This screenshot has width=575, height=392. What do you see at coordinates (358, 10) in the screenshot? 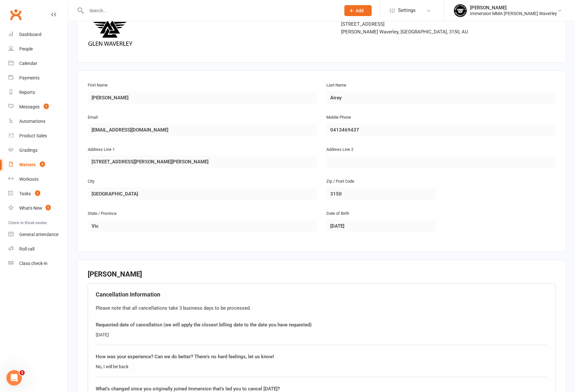
I see `button: Add` at bounding box center [358, 10].